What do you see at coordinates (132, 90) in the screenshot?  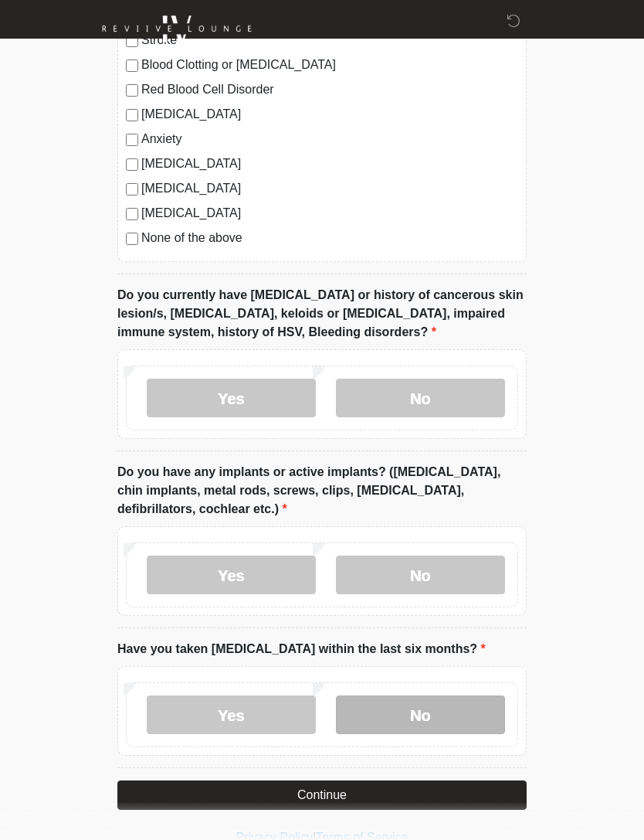 I see `input: Red Blood Cell Disorder` at bounding box center [132, 90].